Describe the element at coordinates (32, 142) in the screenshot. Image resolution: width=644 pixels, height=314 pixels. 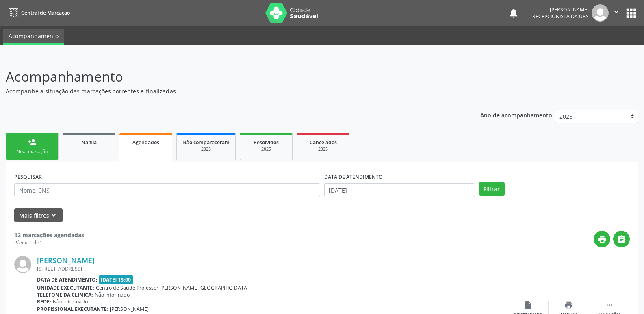
I see `div: person_add` at that location.